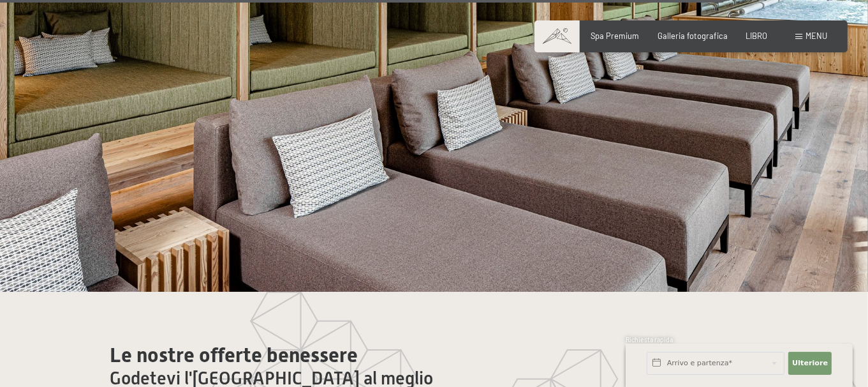 Image resolution: width=868 pixels, height=387 pixels. I want to click on font: LIBRO, so click(757, 36).